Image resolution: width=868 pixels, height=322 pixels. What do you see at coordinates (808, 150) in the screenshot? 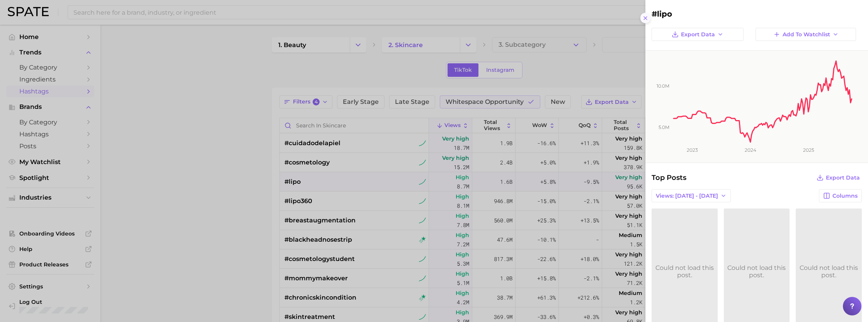
I see `tspan: 2025` at bounding box center [808, 150].